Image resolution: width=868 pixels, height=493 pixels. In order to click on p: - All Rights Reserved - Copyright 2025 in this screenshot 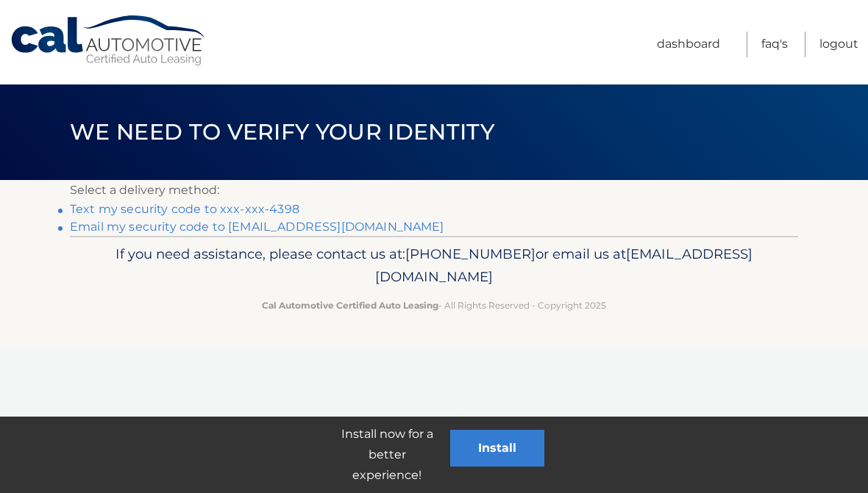, I will do `click(434, 305)`.